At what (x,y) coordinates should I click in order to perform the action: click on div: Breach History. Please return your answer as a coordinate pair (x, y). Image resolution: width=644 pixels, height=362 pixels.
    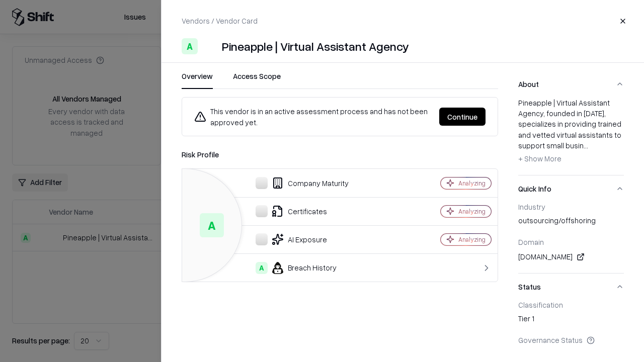
    Looking at the image, I should click on (298, 268).